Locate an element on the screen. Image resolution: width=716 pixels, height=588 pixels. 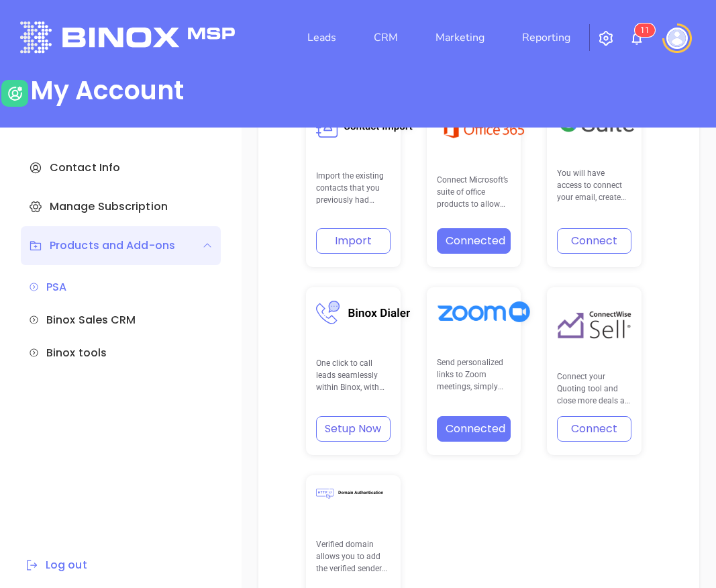
button: Setup Now is located at coordinates (353, 429).